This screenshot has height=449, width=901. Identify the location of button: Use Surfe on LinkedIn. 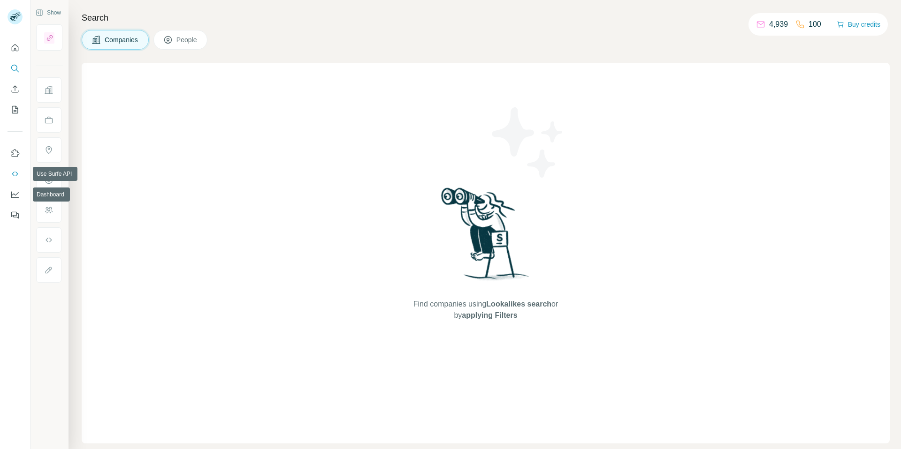
(15, 153).